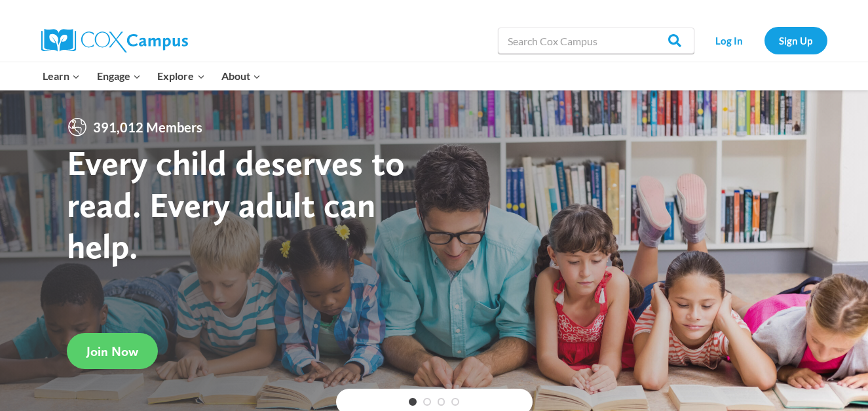 The width and height of the screenshot is (868, 411). Describe the element at coordinates (115, 40) in the screenshot. I see `img: Cox Campus` at that location.